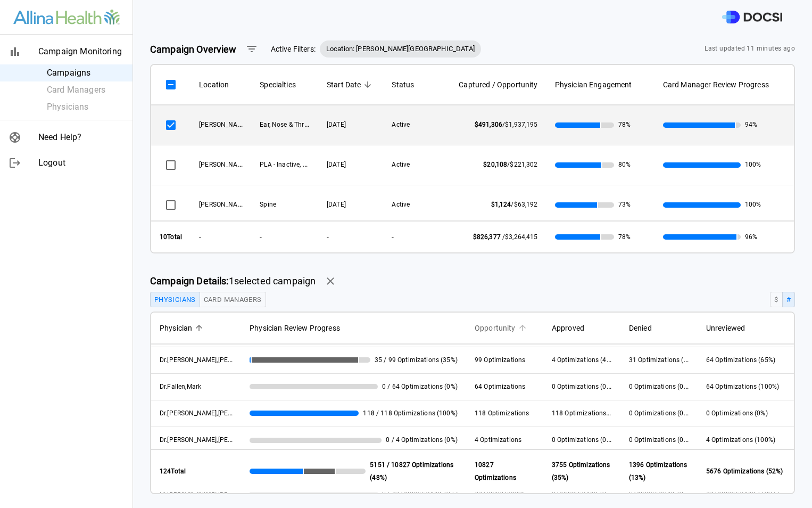  I want to click on span: Logout, so click(81, 163).